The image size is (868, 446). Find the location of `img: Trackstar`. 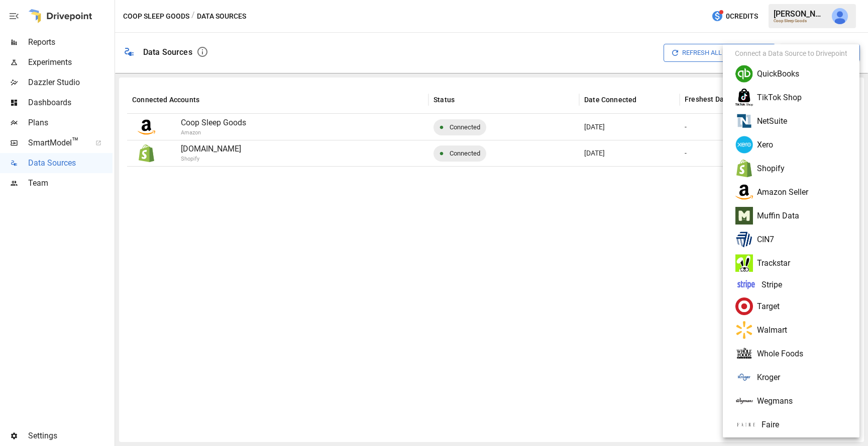

img: Trackstar is located at coordinates (744, 262).